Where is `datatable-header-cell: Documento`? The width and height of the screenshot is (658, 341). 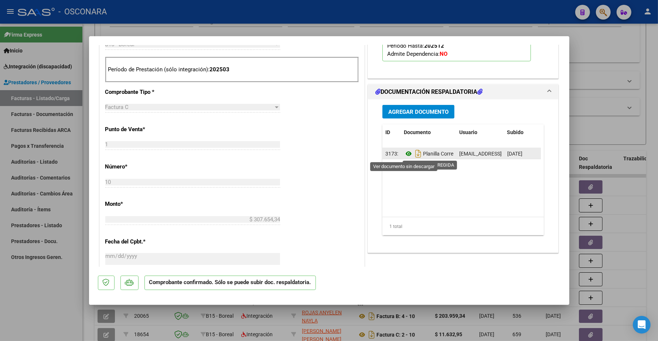
datatable-header-cell: Documento is located at coordinates (428, 132).